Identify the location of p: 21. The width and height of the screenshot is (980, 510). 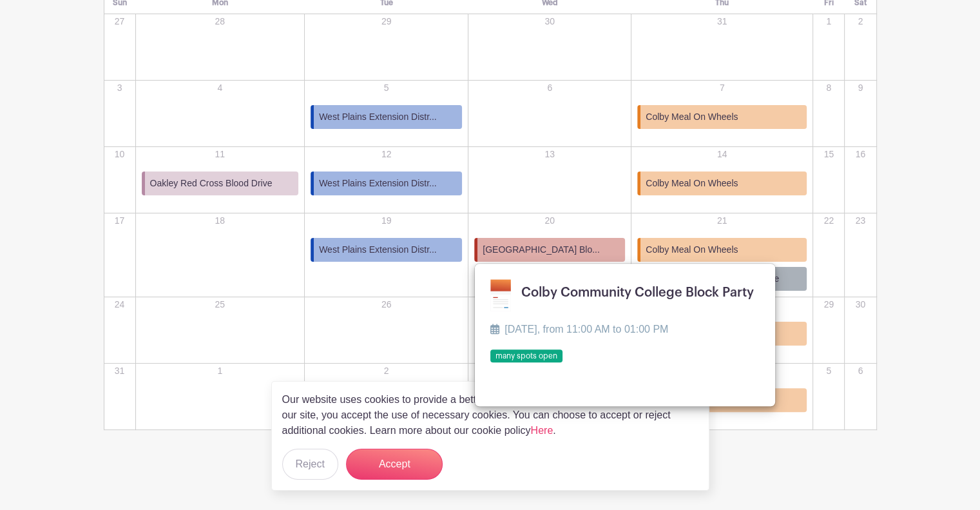
(721, 221).